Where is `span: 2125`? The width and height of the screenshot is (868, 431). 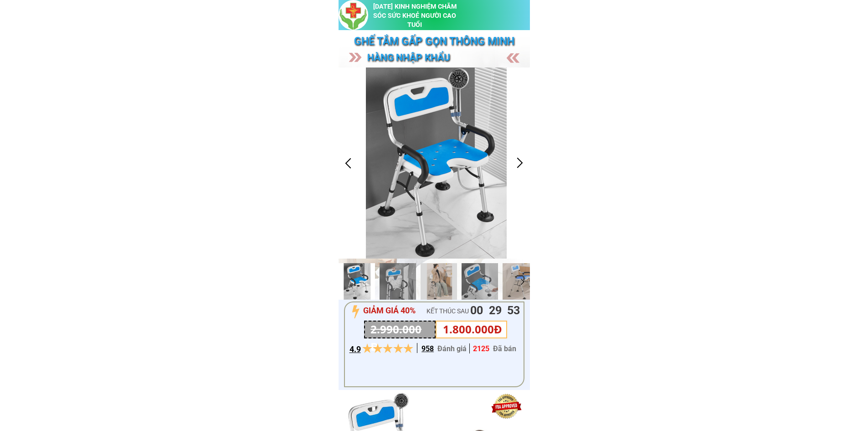
span: 2125 is located at coordinates (481, 348).